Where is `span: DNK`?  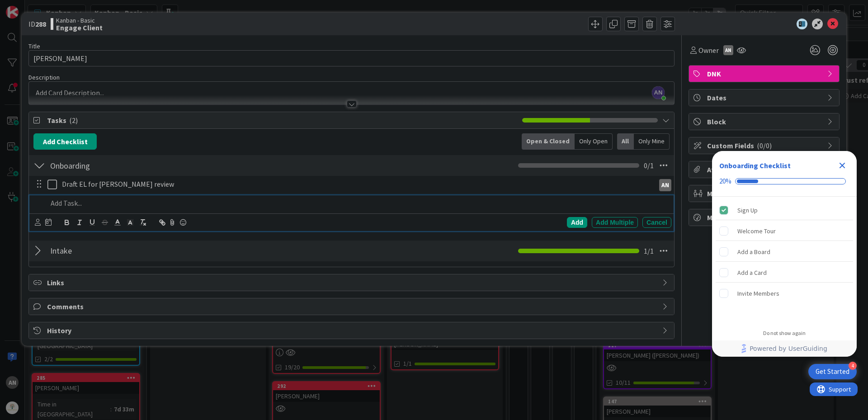
span: DNK is located at coordinates (765, 73).